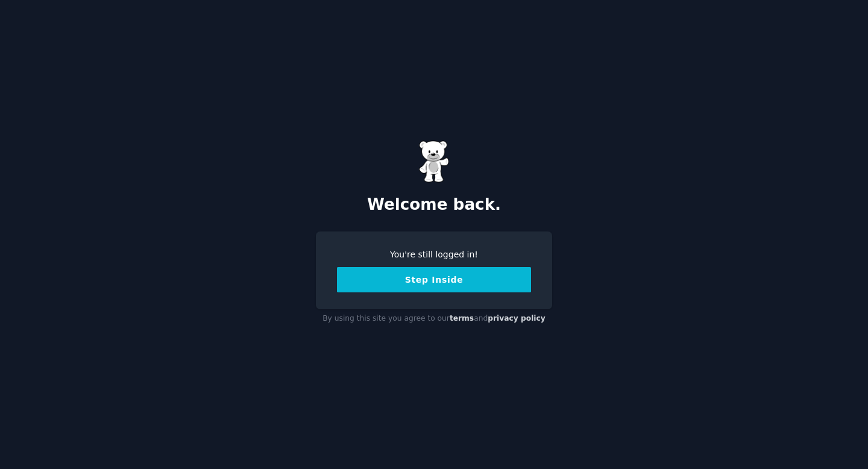 This screenshot has height=469, width=868. Describe the element at coordinates (434, 161) in the screenshot. I see `img: Gummy Bear` at that location.